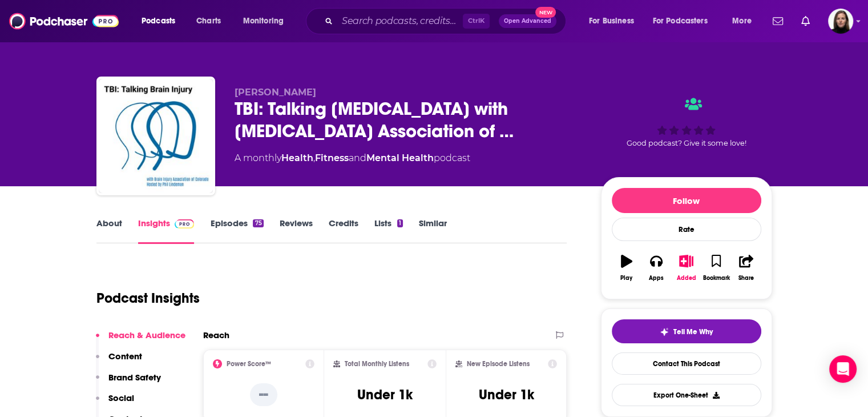  I want to click on span: Good podcast? Give it some love!, so click(686, 143).